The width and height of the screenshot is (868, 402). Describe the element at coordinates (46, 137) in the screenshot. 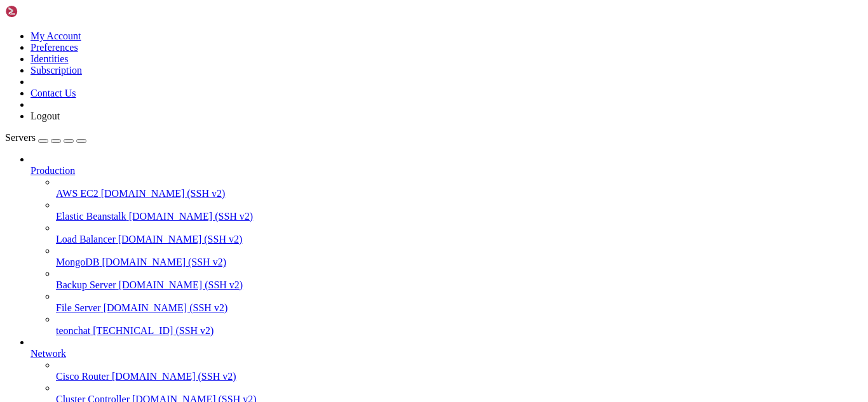

I see `a: Servers` at that location.